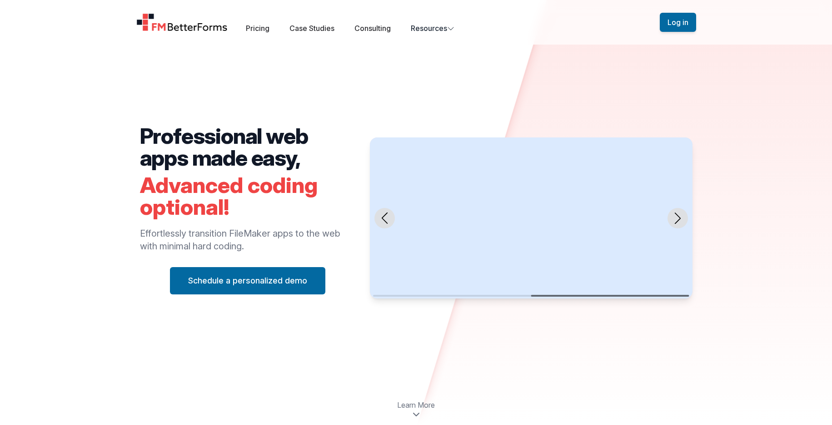 The height and width of the screenshot is (425, 832). Describe the element at coordinates (248, 240) in the screenshot. I see `p: Effortlessly transition FileMaker apps to the web with minimal hard coding.` at that location.